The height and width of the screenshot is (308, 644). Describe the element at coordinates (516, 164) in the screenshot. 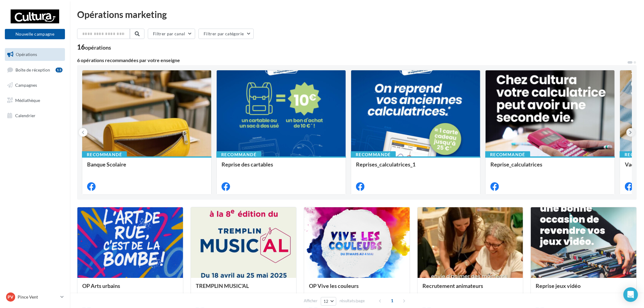

I see `span: Reprise_calculatrices` at that location.